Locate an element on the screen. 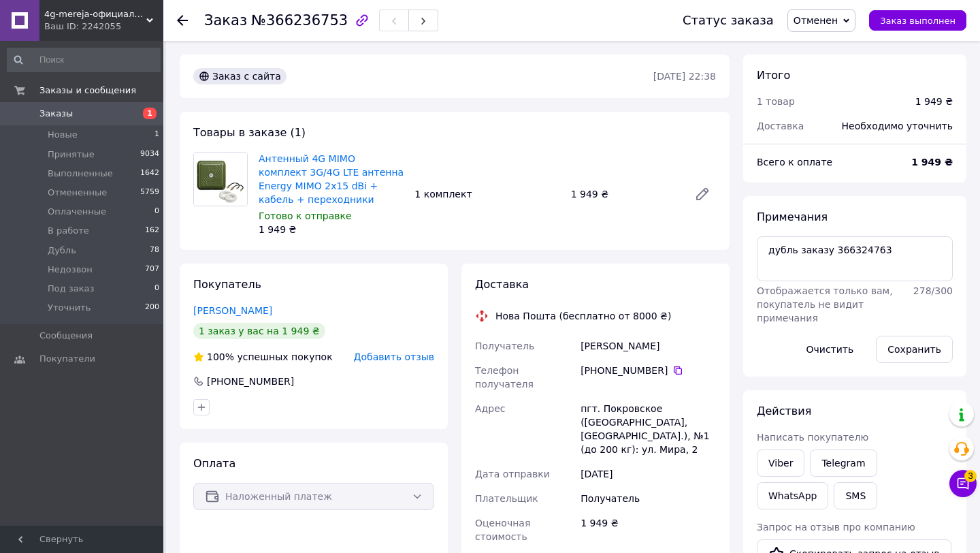 The height and width of the screenshot is (553, 980). div: Заказ с сайта is located at coordinates (239, 76).